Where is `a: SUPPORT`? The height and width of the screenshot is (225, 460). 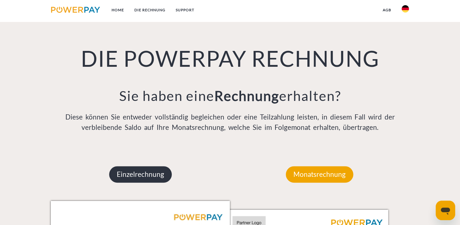
a: SUPPORT is located at coordinates (185, 10).